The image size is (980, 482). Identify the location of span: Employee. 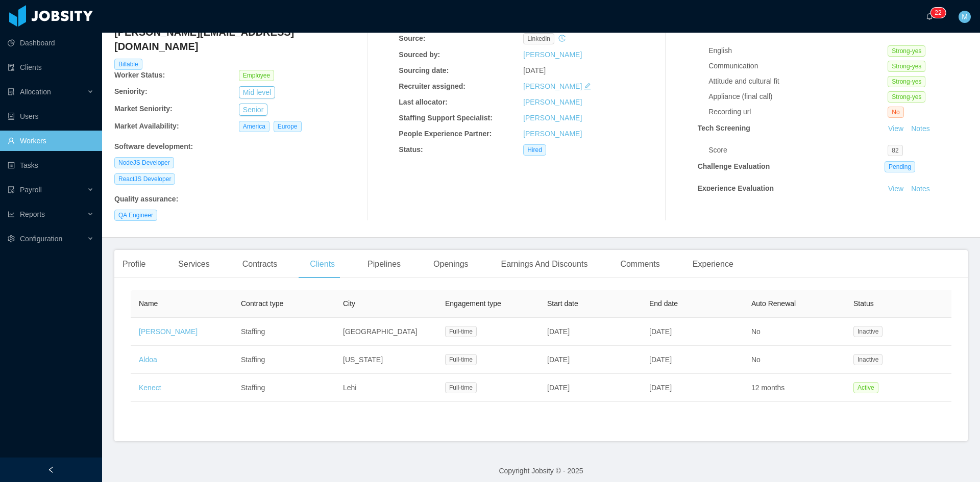
(256, 75).